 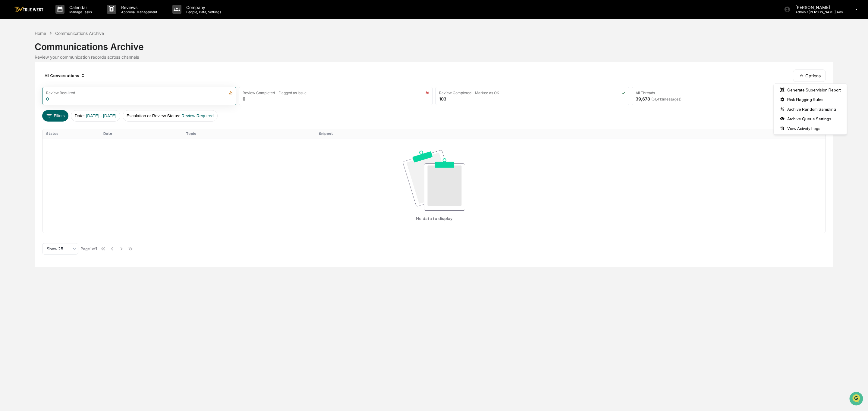 I want to click on div: View Activity Logs, so click(x=810, y=128).